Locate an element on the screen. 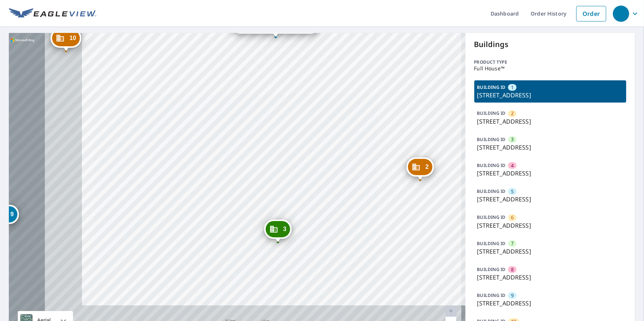  p: Full House™ is located at coordinates (550, 68).